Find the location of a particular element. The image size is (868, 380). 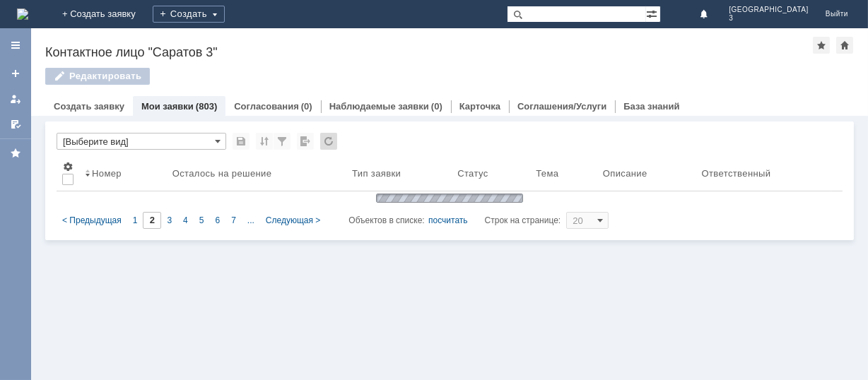

img: logo is located at coordinates (23, 15).